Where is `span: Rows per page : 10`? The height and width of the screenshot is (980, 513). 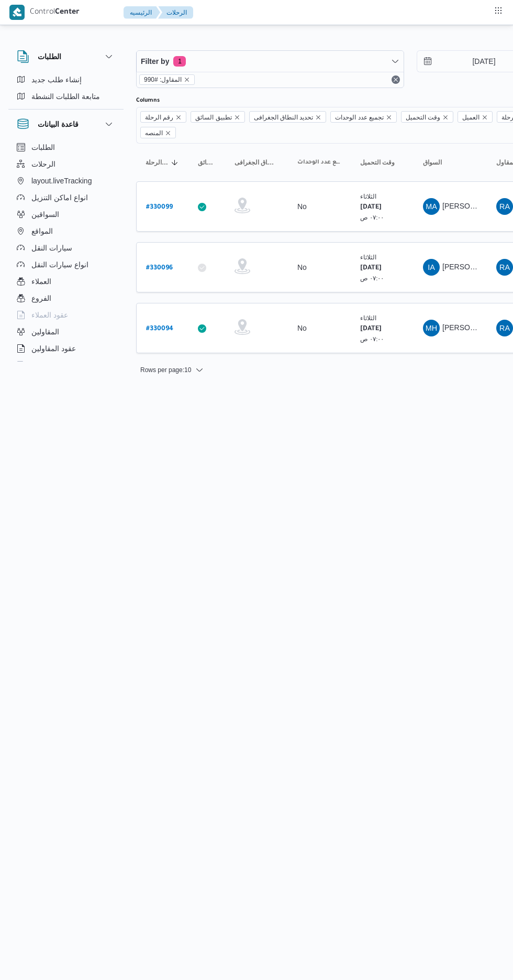 span: Rows per page : 10 is located at coordinates (165, 370).